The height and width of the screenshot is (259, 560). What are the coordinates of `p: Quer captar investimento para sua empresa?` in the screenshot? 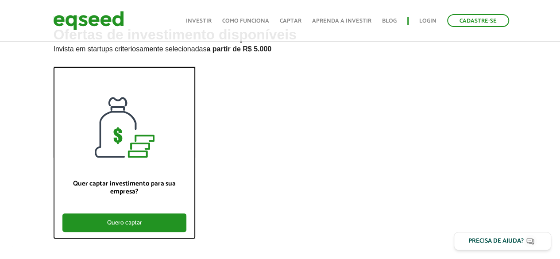 It's located at (124, 188).